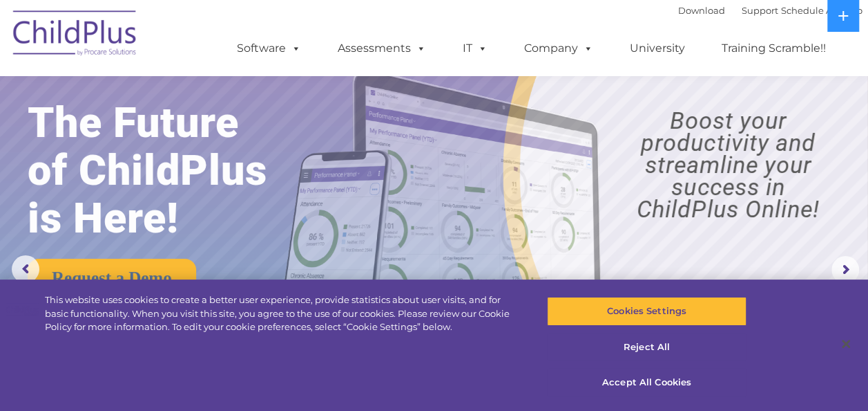 This screenshot has width=868, height=411. I want to click on button: Reject All, so click(647, 347).